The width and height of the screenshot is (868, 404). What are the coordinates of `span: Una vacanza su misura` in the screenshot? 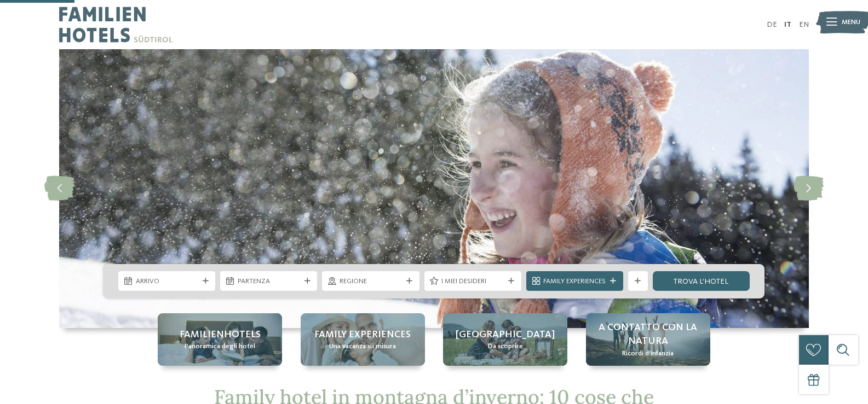 It's located at (363, 347).